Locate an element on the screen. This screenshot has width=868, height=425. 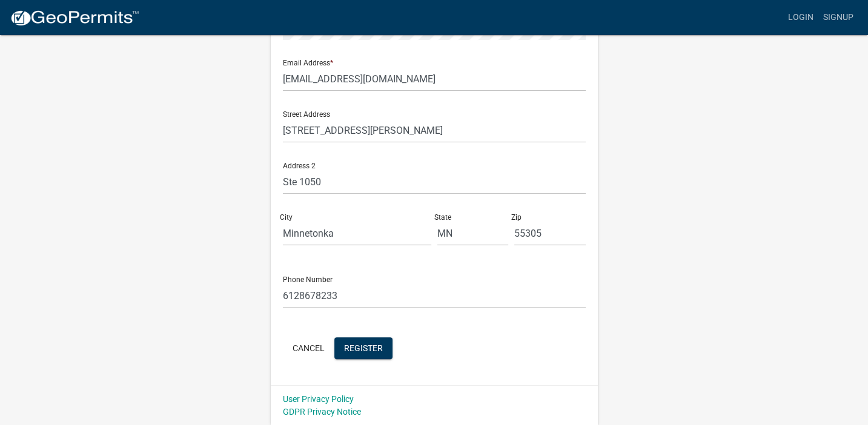
button: Register is located at coordinates (363, 348).